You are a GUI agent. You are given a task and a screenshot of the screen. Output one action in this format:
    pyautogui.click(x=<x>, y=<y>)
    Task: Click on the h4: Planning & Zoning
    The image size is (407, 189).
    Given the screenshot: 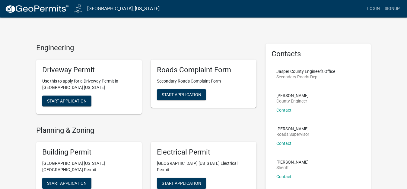 What is the action you would take?
    pyautogui.click(x=146, y=130)
    